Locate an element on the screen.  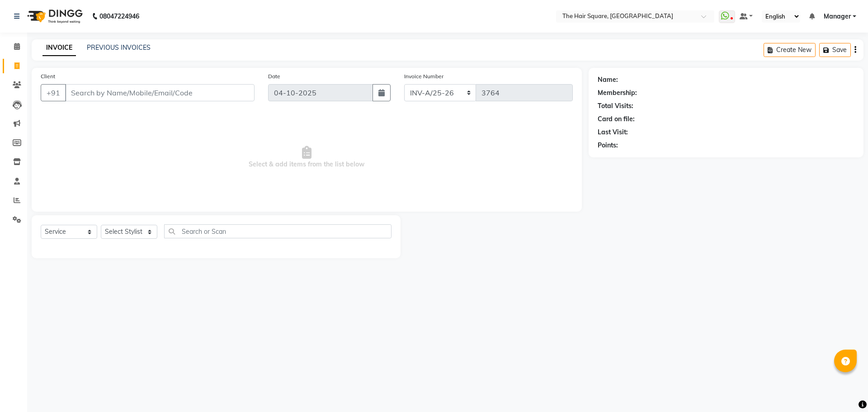
div: Name: is located at coordinates (608, 80).